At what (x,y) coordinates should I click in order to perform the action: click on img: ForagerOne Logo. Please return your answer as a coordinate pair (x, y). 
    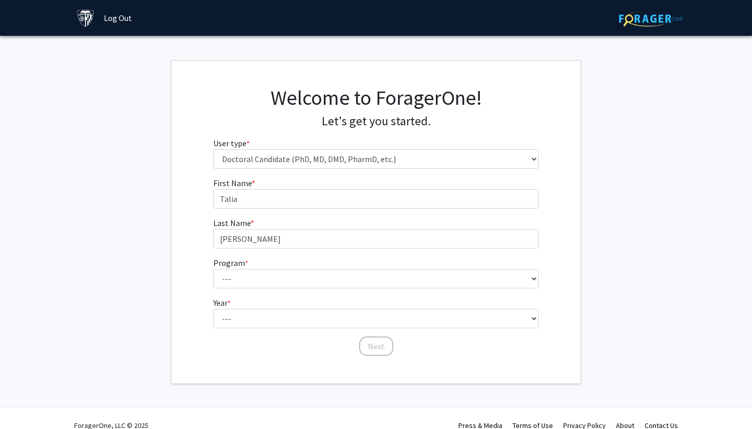
    Looking at the image, I should click on (651, 18).